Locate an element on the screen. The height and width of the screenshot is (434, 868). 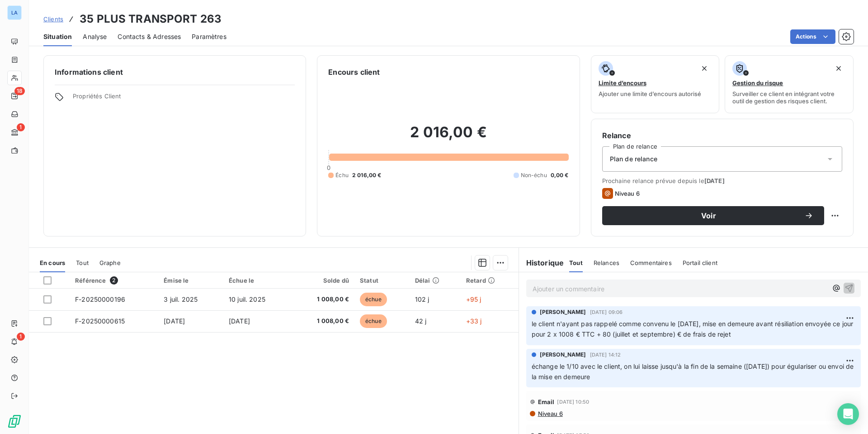
h6: Historique is located at coordinates (542, 262).